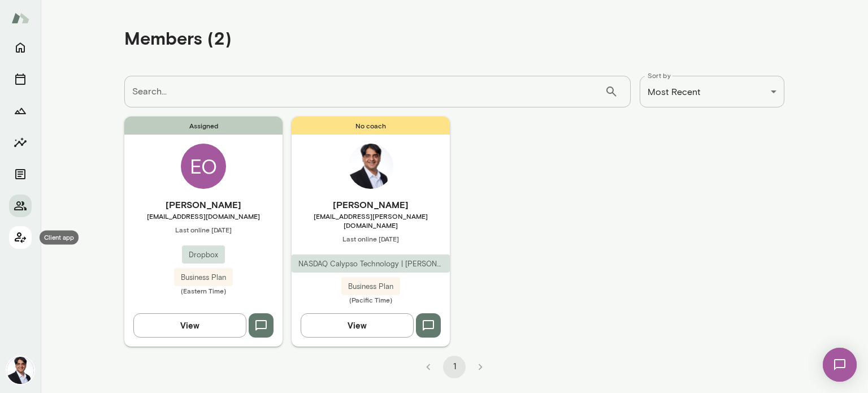 This screenshot has height=393, width=868. What do you see at coordinates (455, 367) in the screenshot?
I see `nav: pagination navigation` at bounding box center [455, 367].